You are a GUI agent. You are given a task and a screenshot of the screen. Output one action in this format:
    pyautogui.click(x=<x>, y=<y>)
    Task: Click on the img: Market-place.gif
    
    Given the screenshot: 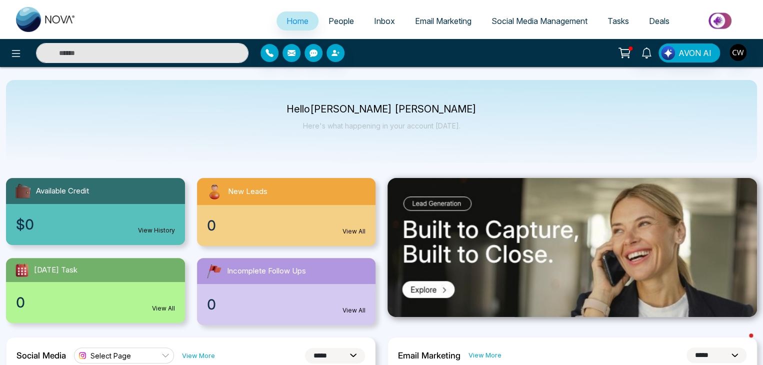 What is the action you would take?
    pyautogui.click(x=720, y=20)
    